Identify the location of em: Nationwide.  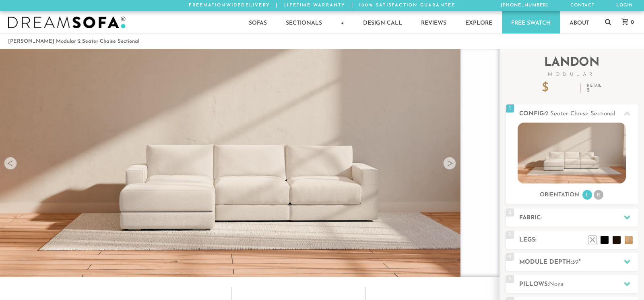
(222, 5).